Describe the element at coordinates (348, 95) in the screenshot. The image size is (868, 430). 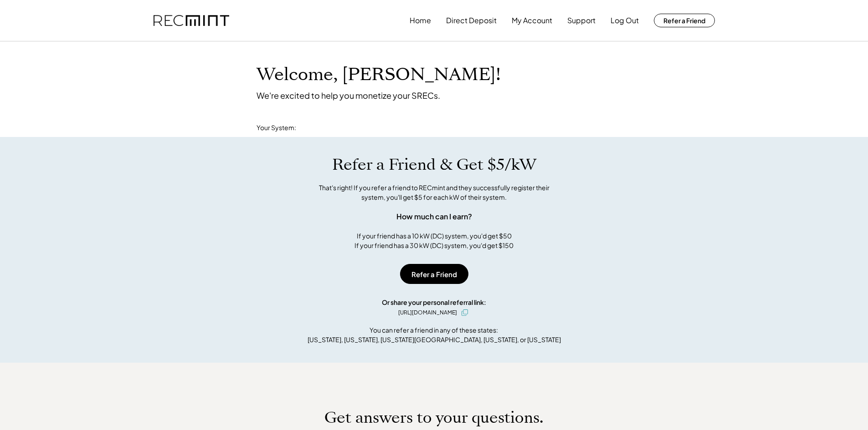
I see `div: We're excited to help you monetize your SRECs.` at that location.